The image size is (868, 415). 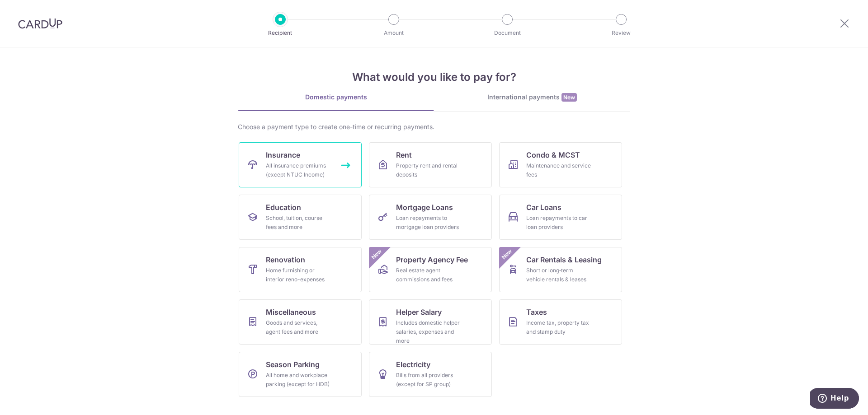 What do you see at coordinates (335, 97) in the screenshot?
I see `div: Domestic payments` at bounding box center [335, 97].